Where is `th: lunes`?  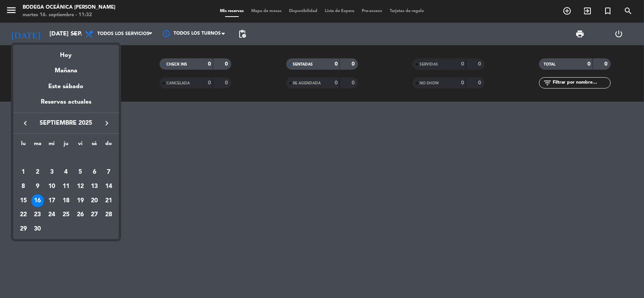 th: lunes is located at coordinates (24, 145).